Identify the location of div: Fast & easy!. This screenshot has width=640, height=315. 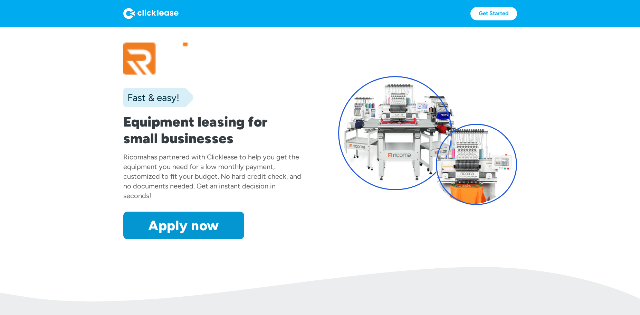
(151, 97).